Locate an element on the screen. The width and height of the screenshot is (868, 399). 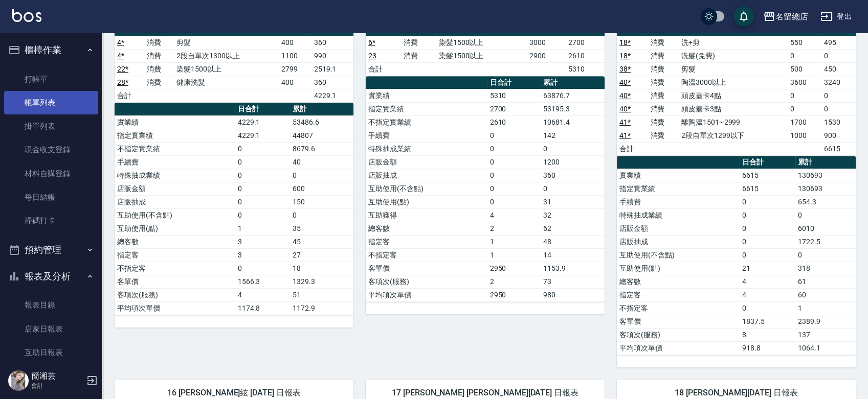
td: 1000 is located at coordinates (805, 135).